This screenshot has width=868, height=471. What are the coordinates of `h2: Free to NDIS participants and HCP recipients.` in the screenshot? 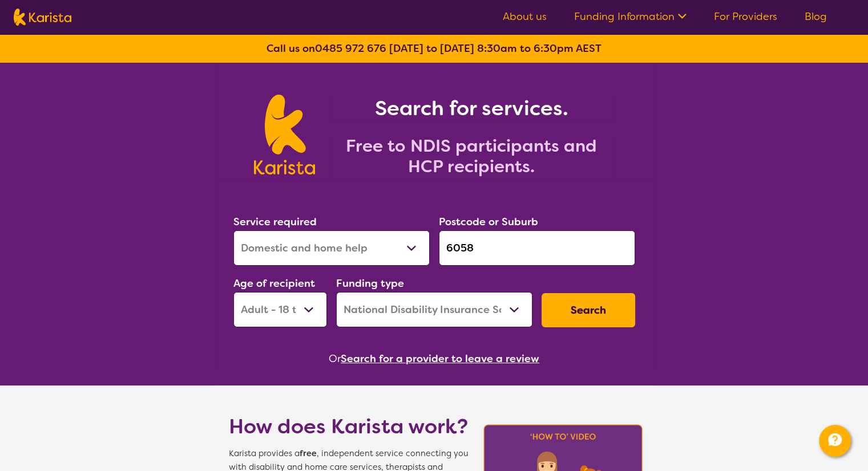 It's located at (471, 156).